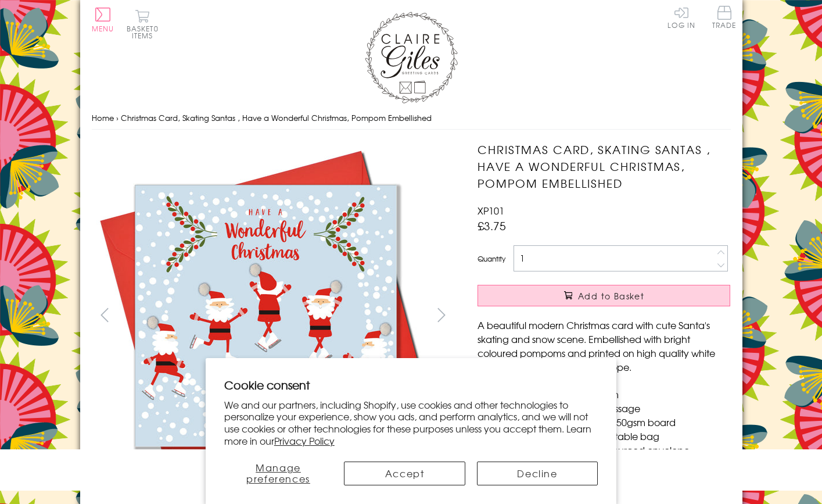 The width and height of the screenshot is (822, 504). What do you see at coordinates (491, 210) in the screenshot?
I see `span: XP101` at bounding box center [491, 210].